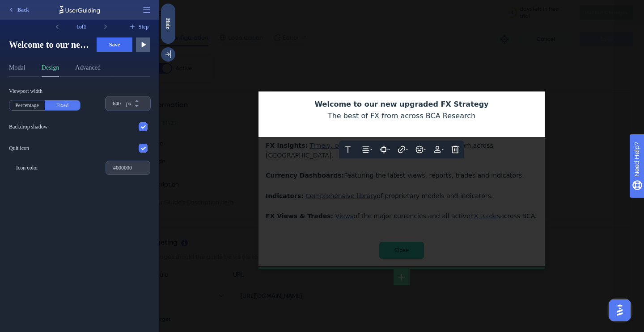 The height and width of the screenshot is (332, 644). Describe the element at coordinates (49, 45) in the screenshot. I see `span: Welcome to our new upgraded FX StrategyThe best of FX from across BCA ResearchFX Insights: Timely...` at that location.